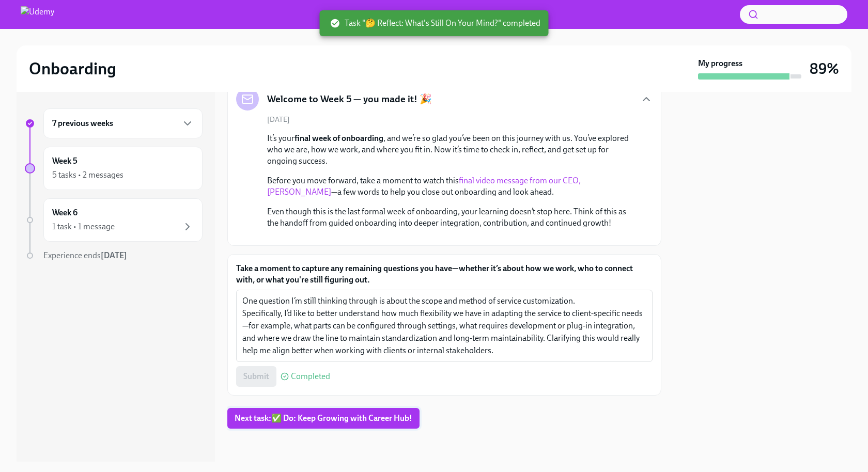 The width and height of the screenshot is (868, 472). Describe the element at coordinates (435, 24) in the screenshot. I see `span: Task "🤔 Reflect: What's Still On Your Mind?" completed` at that location.